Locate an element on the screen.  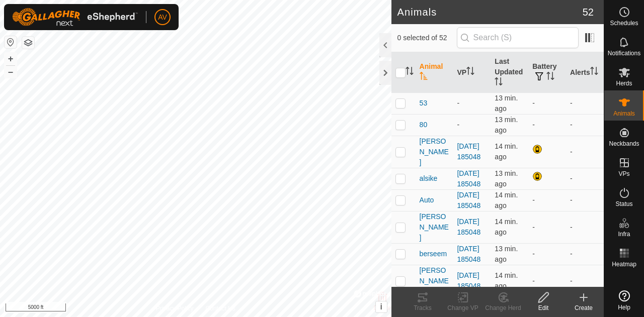
span: Auto is located at coordinates (427, 200).